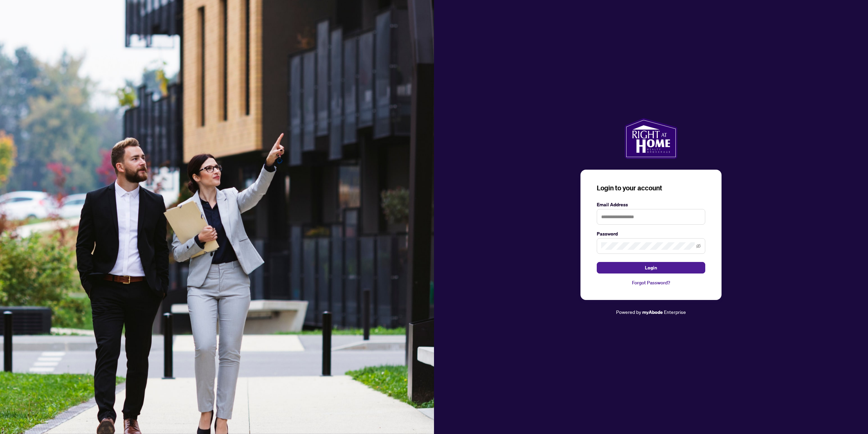  I want to click on span: Enterprise, so click(675, 312).